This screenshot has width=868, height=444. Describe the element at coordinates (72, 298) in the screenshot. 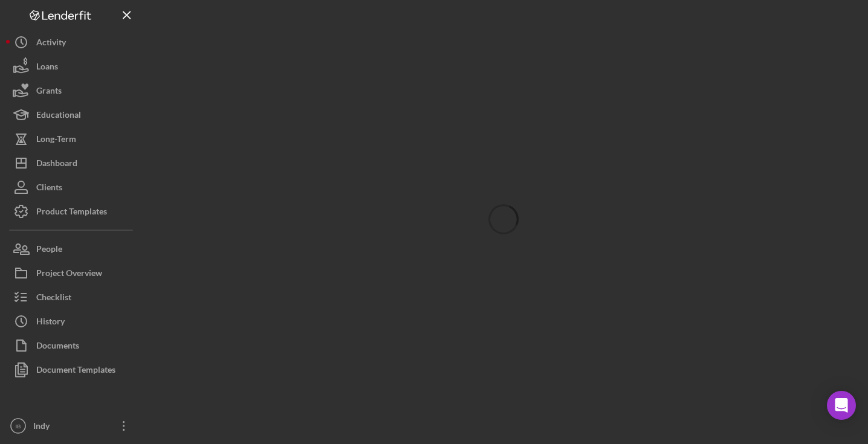

I see `a: Checklist` at that location.